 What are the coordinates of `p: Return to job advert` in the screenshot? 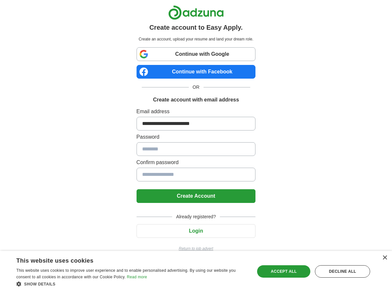 It's located at (196, 249).